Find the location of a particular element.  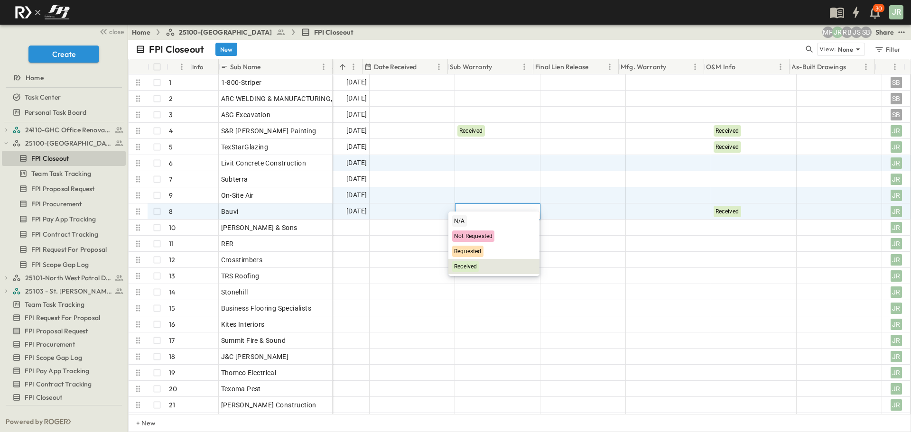

div: FPI Request For Proposaltest is located at coordinates (64, 250).